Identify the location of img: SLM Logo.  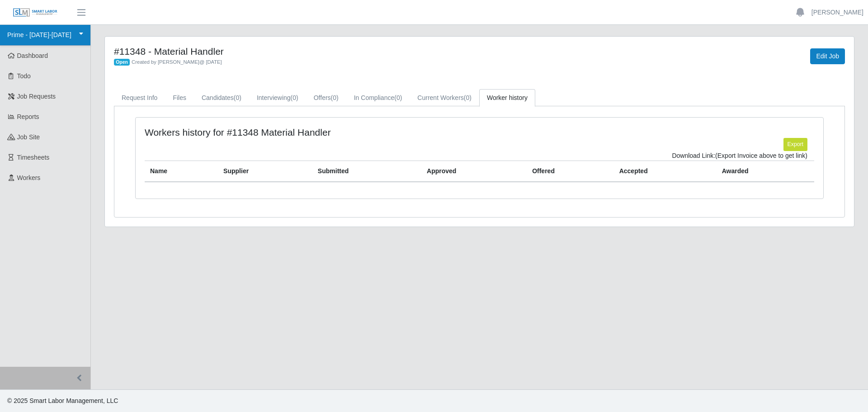
(35, 13).